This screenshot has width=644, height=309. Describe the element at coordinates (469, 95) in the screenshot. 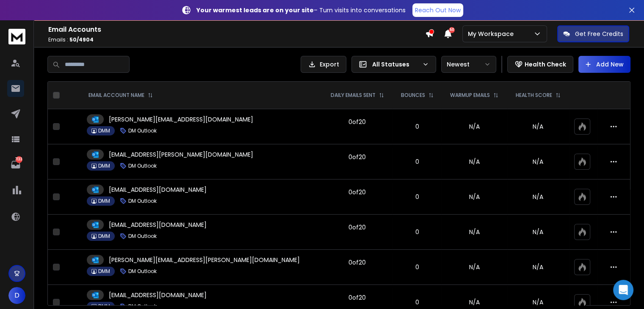

I see `p: WARMUP EMAILS` at that location.